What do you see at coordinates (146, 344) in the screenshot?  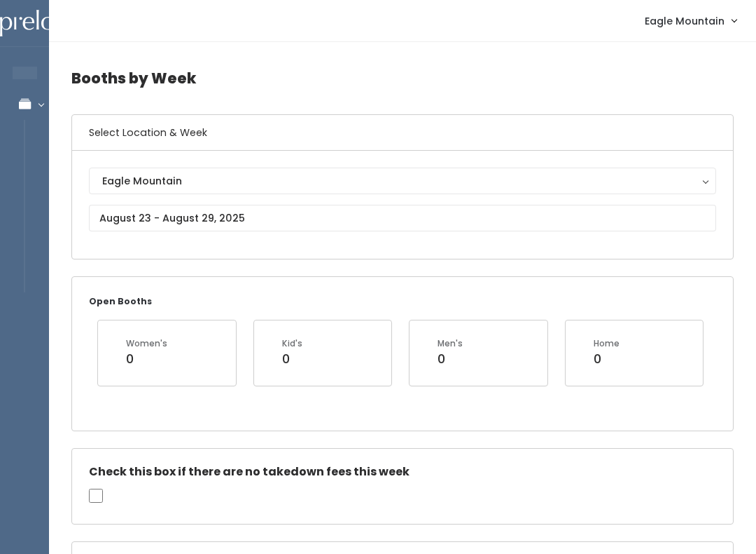 I see `div: Women's` at bounding box center [146, 344].